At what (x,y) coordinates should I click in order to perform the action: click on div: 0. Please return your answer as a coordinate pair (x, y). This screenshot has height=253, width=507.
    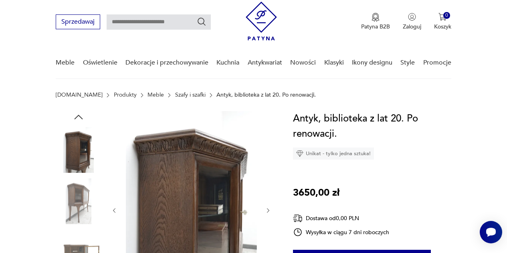
    Looking at the image, I should click on (446, 15).